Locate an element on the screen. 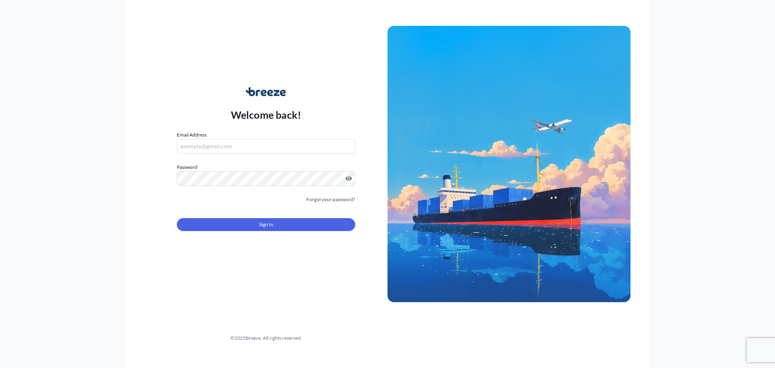 This screenshot has height=368, width=775. button: Sign In is located at coordinates (266, 224).